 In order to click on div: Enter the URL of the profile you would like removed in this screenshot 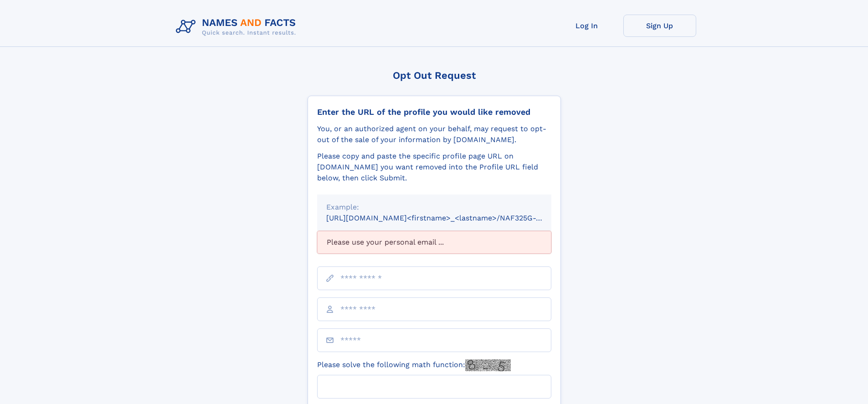, I will do `click(434, 112)`.